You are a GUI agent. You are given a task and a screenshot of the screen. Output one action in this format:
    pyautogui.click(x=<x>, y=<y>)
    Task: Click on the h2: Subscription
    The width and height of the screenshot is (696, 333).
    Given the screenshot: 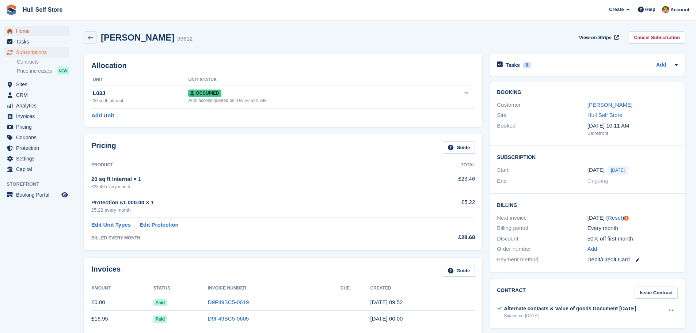 What is the action you would take?
    pyautogui.click(x=587, y=157)
    